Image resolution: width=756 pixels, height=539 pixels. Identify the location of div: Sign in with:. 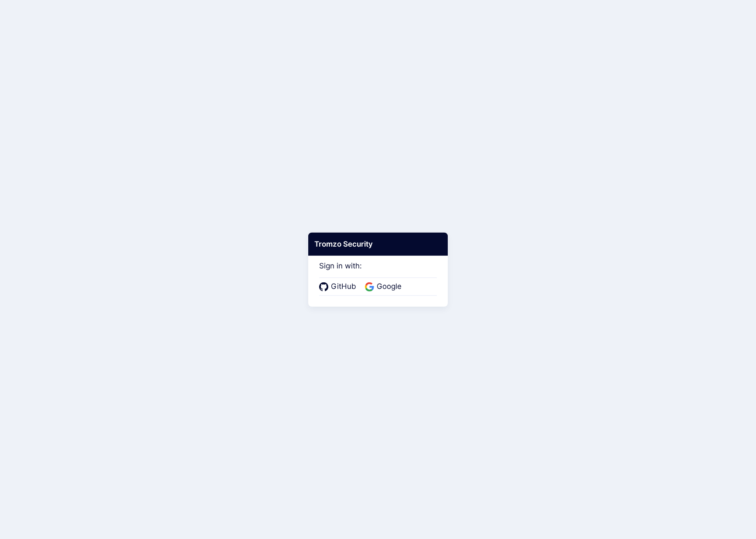
(378, 272).